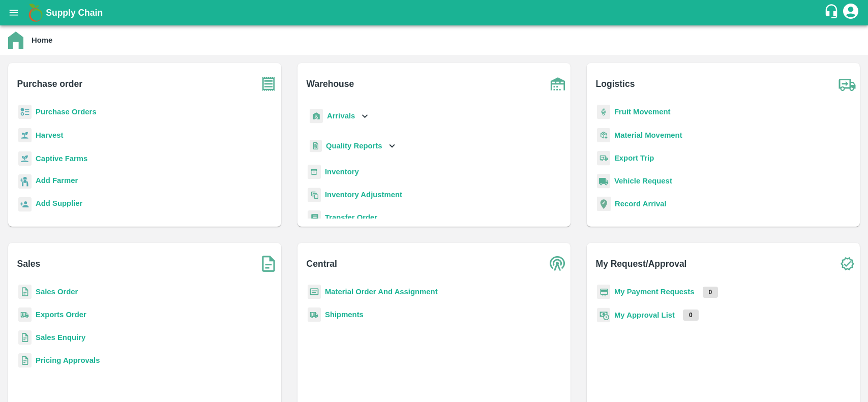 This screenshot has height=402, width=868. Describe the element at coordinates (344, 315) in the screenshot. I see `a: Shipments` at that location.